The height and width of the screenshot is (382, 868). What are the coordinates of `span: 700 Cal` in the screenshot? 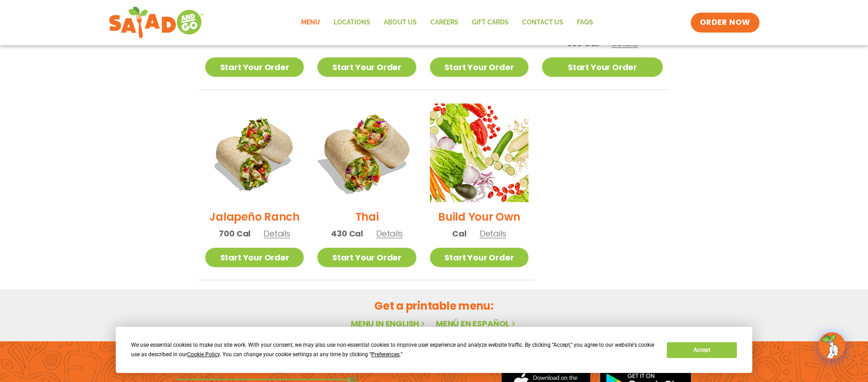 It's located at (234, 233).